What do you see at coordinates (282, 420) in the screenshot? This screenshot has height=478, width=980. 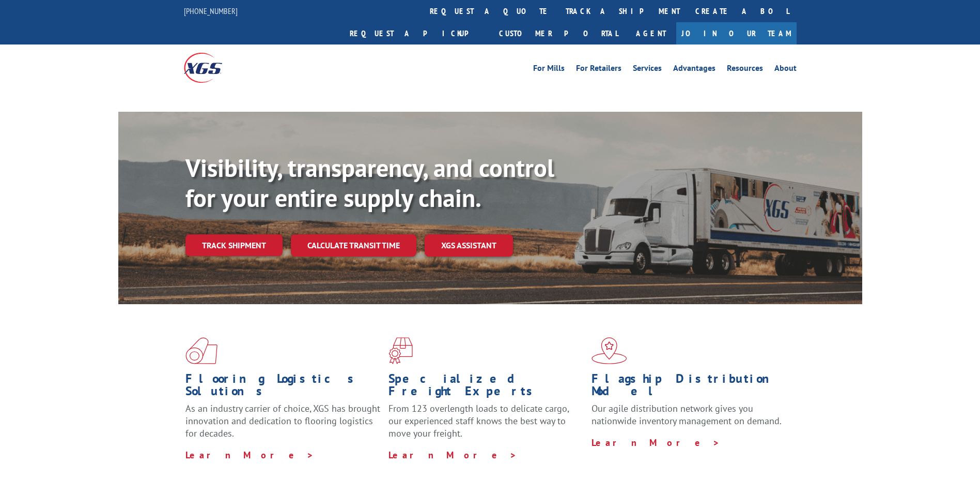 I see `span: As an industry carrier of choice, XGS has brought innovation and dedication to flooring logistics...` at bounding box center [282, 420].